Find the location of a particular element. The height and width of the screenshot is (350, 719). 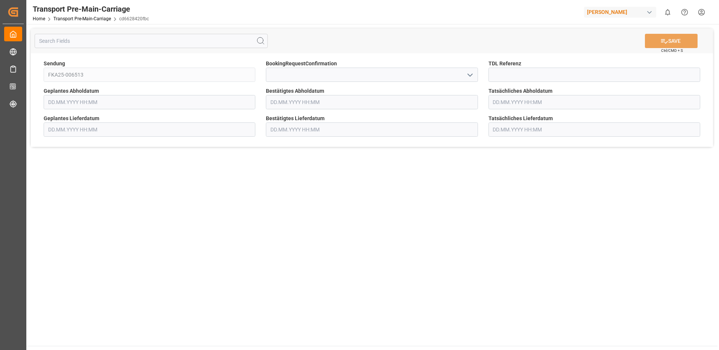

span: Geplantes Lieferdatum is located at coordinates (71, 118).